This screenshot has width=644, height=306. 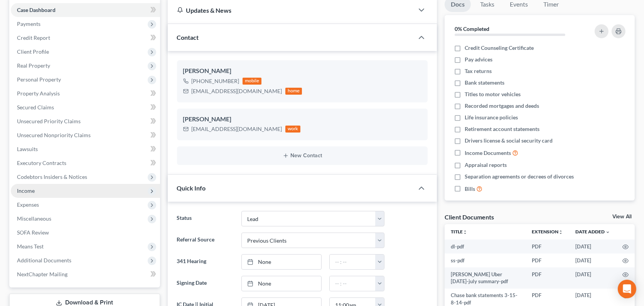 I want to click on span: Secured Claims, so click(x=35, y=107).